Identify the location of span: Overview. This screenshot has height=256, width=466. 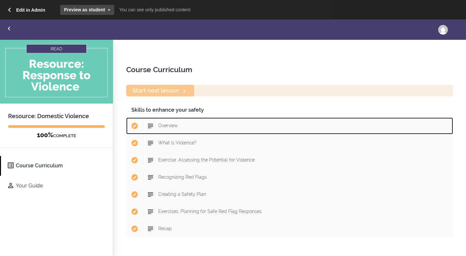
(168, 125).